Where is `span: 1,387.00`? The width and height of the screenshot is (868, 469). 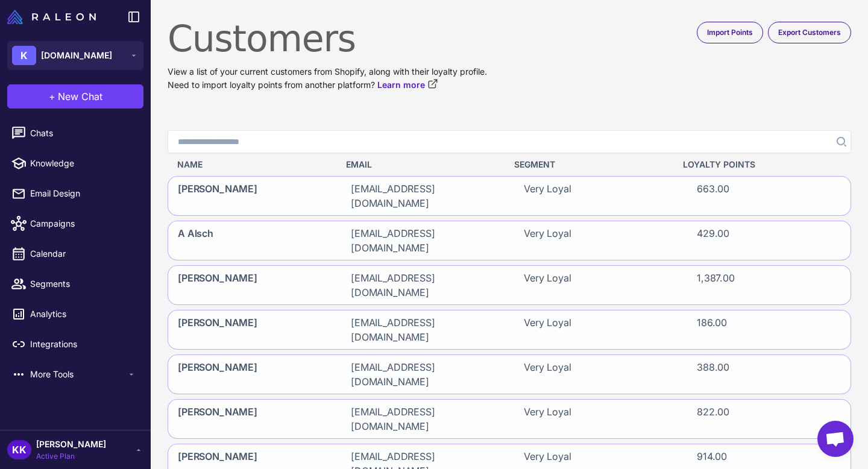
span: 1,387.00 is located at coordinates (715, 285).